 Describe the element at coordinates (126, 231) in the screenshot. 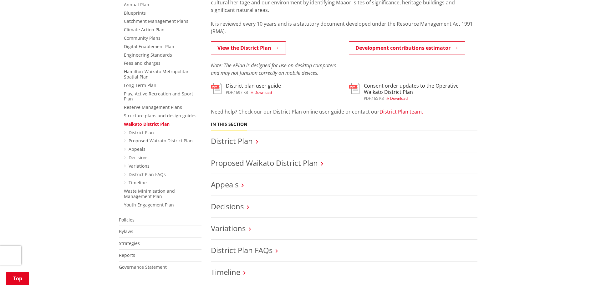

I see `a: Bylaws` at that location.